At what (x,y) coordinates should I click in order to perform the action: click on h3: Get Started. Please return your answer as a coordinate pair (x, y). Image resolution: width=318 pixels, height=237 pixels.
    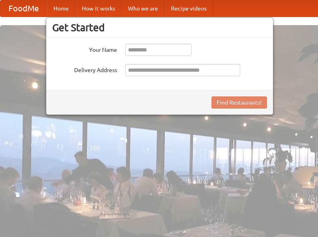
    Looking at the image, I should click on (160, 28).